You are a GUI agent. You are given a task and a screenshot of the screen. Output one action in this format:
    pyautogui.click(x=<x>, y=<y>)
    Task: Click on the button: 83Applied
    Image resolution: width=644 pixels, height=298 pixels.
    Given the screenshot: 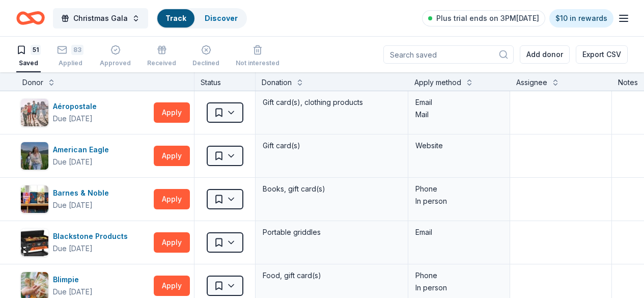 What is the action you would take?
    pyautogui.click(x=70, y=56)
    